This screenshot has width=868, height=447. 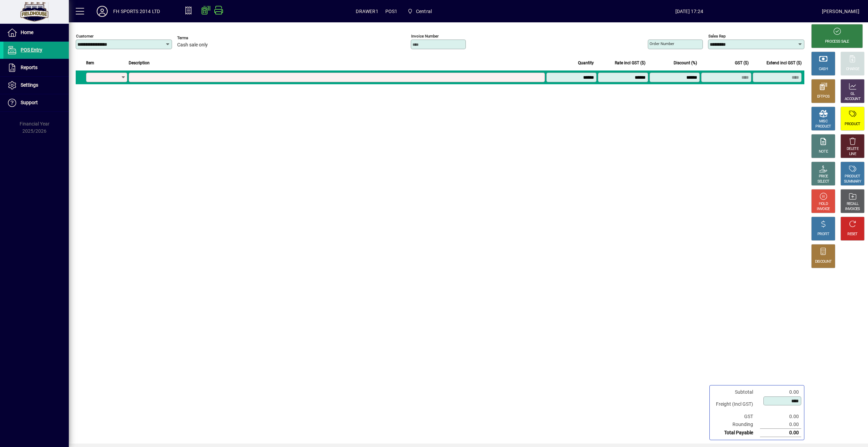 I want to click on span: GST ($), so click(x=742, y=63).